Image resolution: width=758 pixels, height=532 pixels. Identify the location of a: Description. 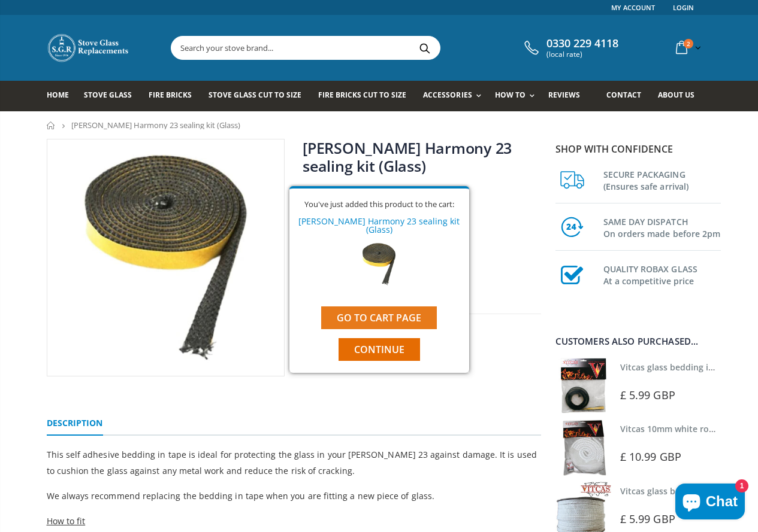
(75, 424).